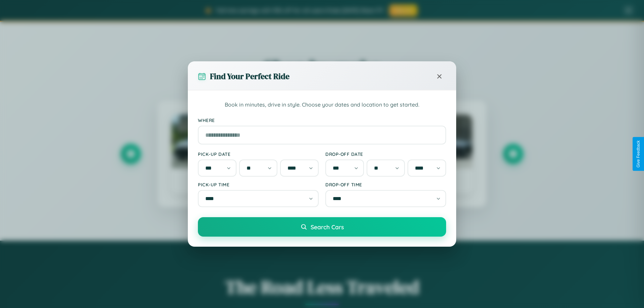 The image size is (644, 308). Describe the element at coordinates (386, 185) in the screenshot. I see `label: Drop-off Time` at that location.